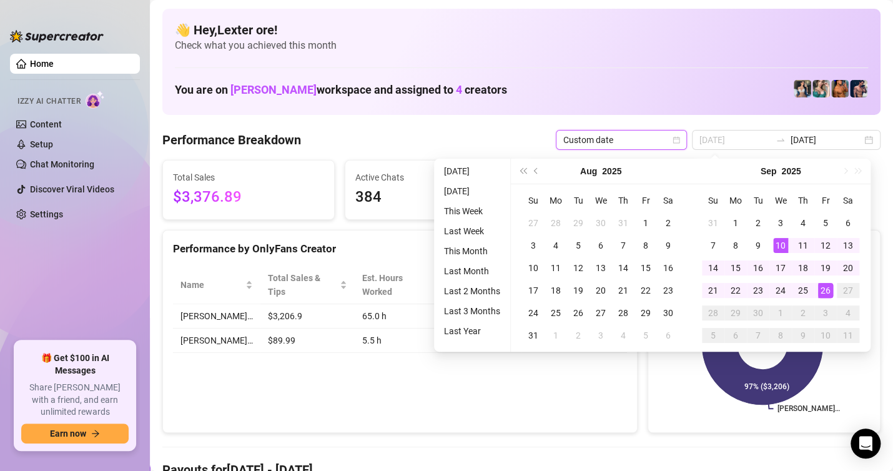  I want to click on td: 2025-07-28, so click(556, 223).